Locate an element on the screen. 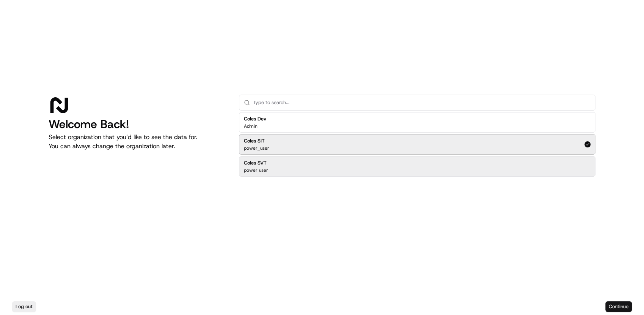 This screenshot has height=315, width=644. button: Continue is located at coordinates (619, 307).